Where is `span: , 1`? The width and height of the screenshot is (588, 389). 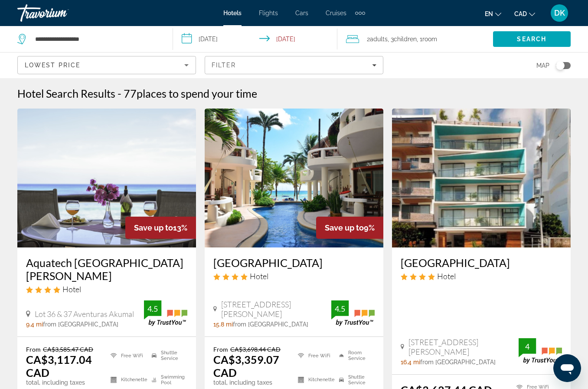
span: , 1 is located at coordinates (427, 39).